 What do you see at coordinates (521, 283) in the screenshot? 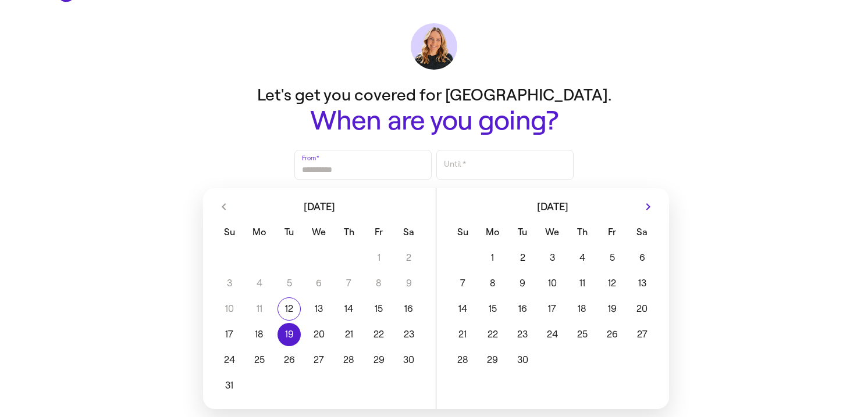
I see `button: 9` at bounding box center [521, 283].